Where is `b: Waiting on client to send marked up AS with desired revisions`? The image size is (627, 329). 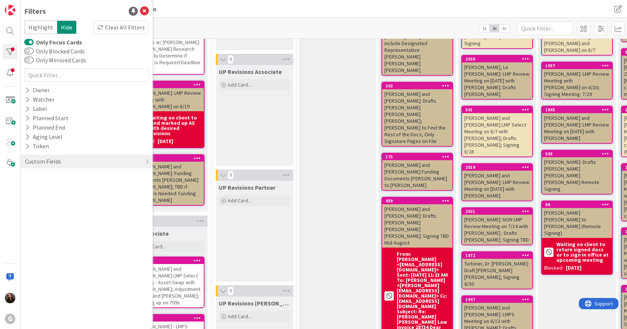
b: Waiting on client to send marked up AS with desired revisions is located at coordinates (175, 125).